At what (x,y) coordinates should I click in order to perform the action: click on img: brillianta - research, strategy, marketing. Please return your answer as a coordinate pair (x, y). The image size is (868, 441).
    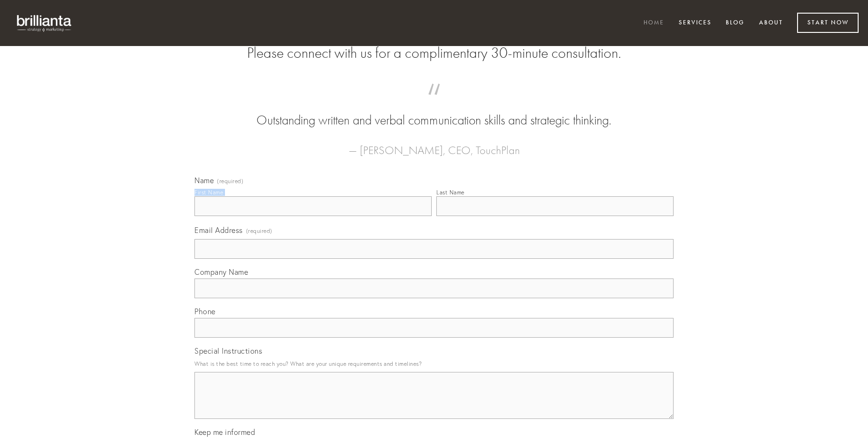
    Looking at the image, I should click on (45, 23).